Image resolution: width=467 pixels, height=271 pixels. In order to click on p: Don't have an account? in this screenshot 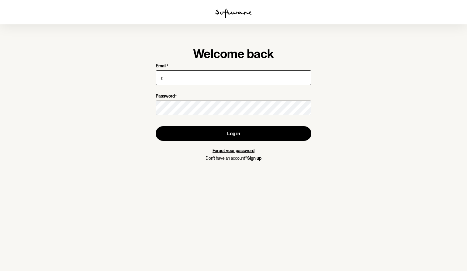, I will do `click(234, 158)`.